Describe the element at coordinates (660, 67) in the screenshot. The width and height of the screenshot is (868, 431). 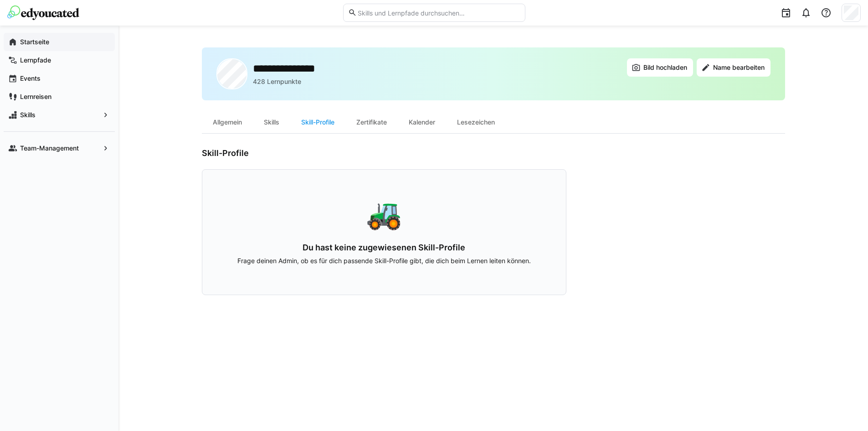
I see `button: Bild hochladen` at that location.